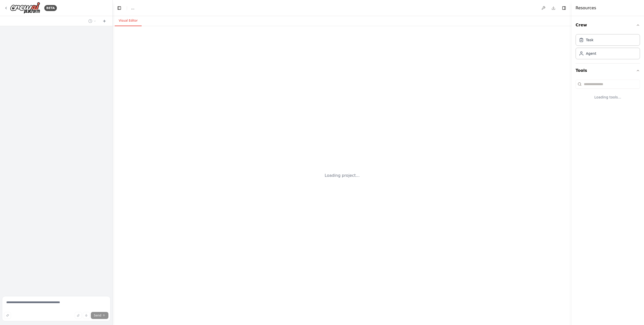  What do you see at coordinates (133, 8) in the screenshot?
I see `nav: breadcrumb` at bounding box center [133, 8].